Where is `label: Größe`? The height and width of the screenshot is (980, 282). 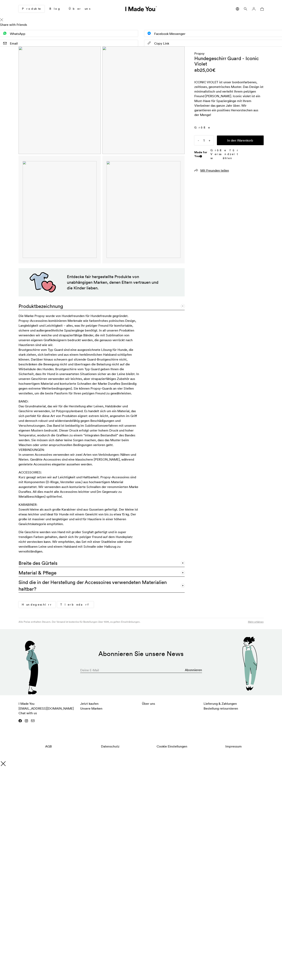 label: Größe is located at coordinates (229, 128).